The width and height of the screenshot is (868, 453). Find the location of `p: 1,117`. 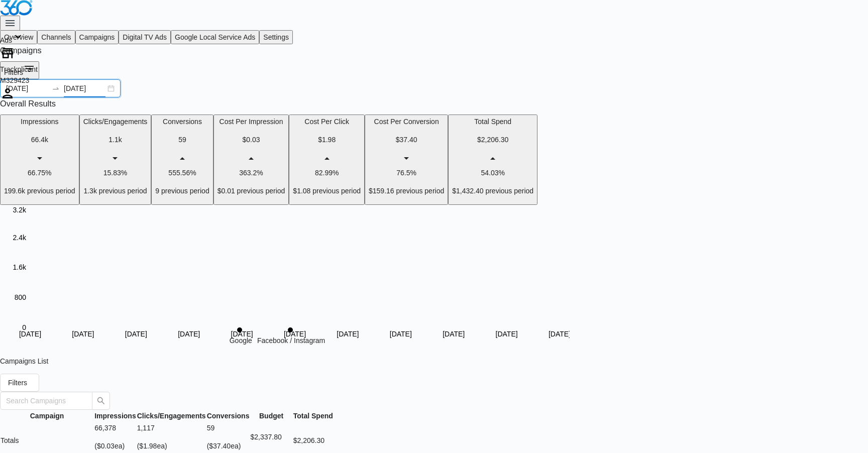

p: 1,117 is located at coordinates (171, 428).